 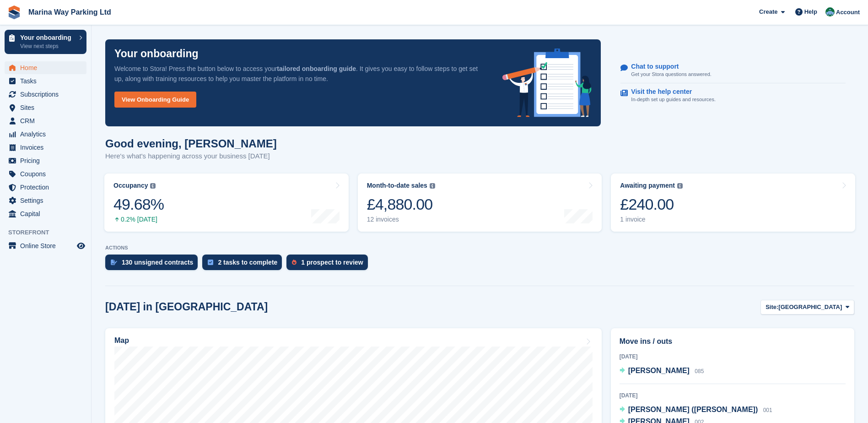 I want to click on span: Account, so click(x=848, y=12).